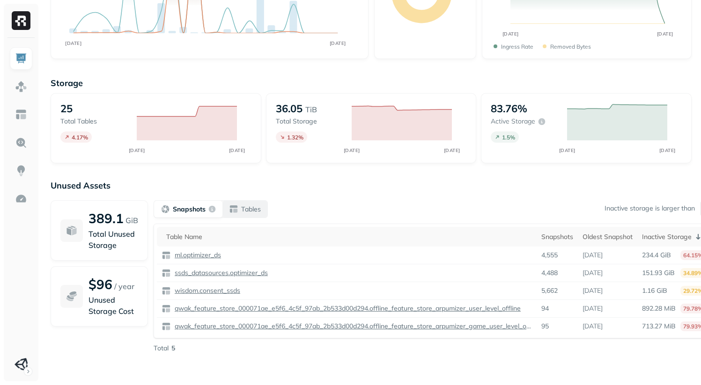  I want to click on p: Storage, so click(371, 83).